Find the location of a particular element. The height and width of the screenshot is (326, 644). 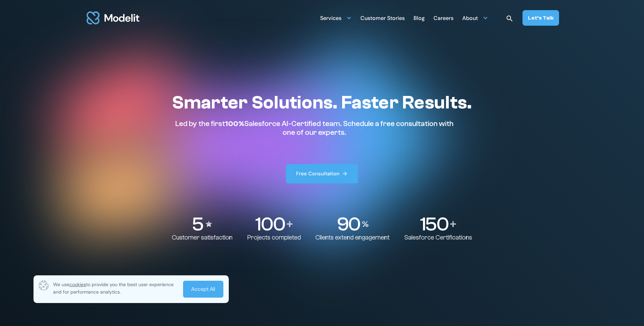

a: Blog is located at coordinates (419, 17).